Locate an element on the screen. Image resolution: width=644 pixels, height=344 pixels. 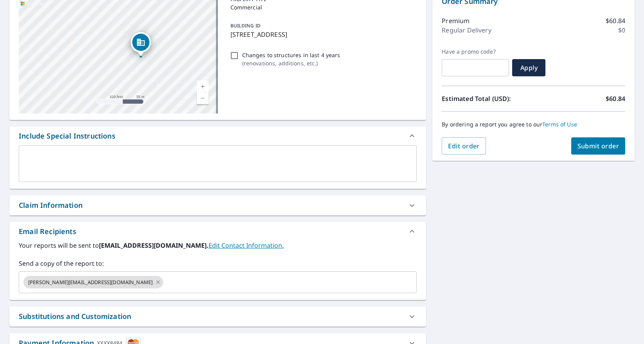
div: Dropped pin, building 1, Commercial property, 1162 Lincoln Way Auburn, CA 95603 is located at coordinates (141, 44).